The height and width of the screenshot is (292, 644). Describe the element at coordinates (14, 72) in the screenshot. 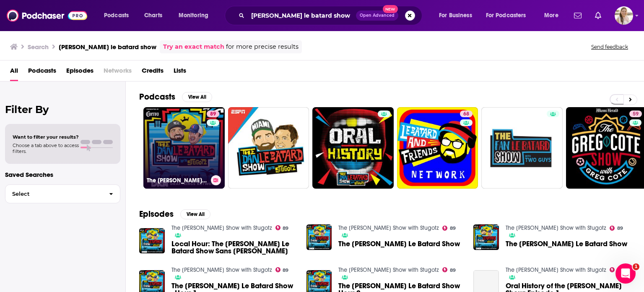

I see `a: All` at that location.